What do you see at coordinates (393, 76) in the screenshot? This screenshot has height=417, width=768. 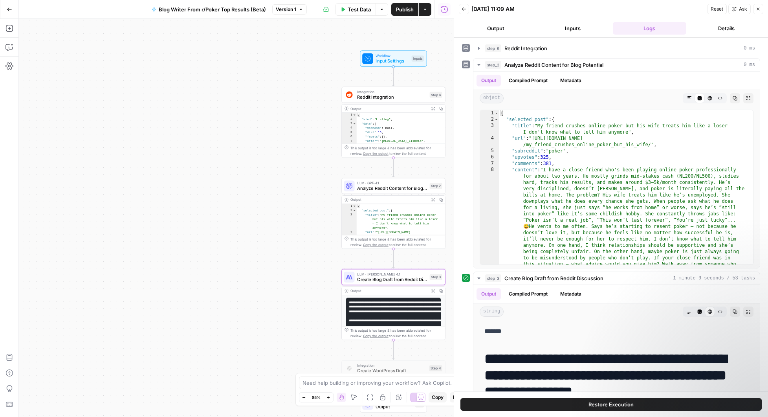 I see `g: Edge from start to step_6` at bounding box center [393, 76].